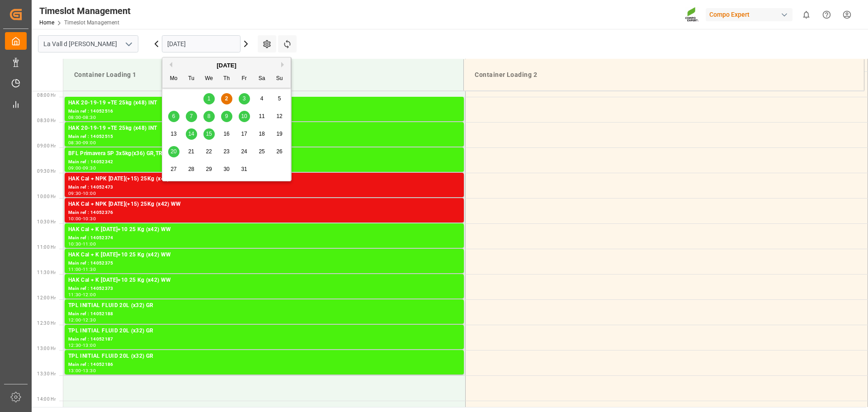 The height and width of the screenshot is (412, 868). I want to click on div: Choose Monday, October 27th, 2025, so click(173, 169).